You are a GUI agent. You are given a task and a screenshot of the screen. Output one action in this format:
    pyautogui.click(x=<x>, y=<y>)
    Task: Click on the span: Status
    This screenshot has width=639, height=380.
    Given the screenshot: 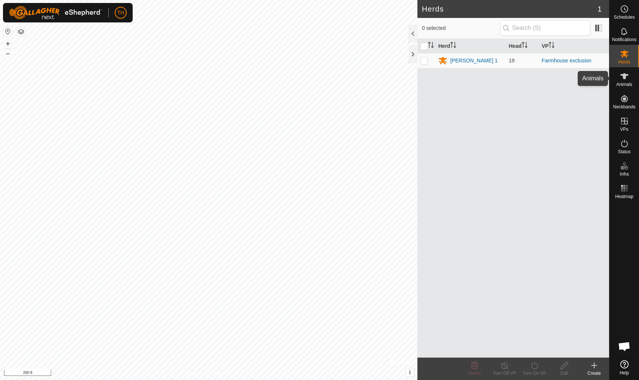 What is the action you would take?
    pyautogui.click(x=624, y=152)
    